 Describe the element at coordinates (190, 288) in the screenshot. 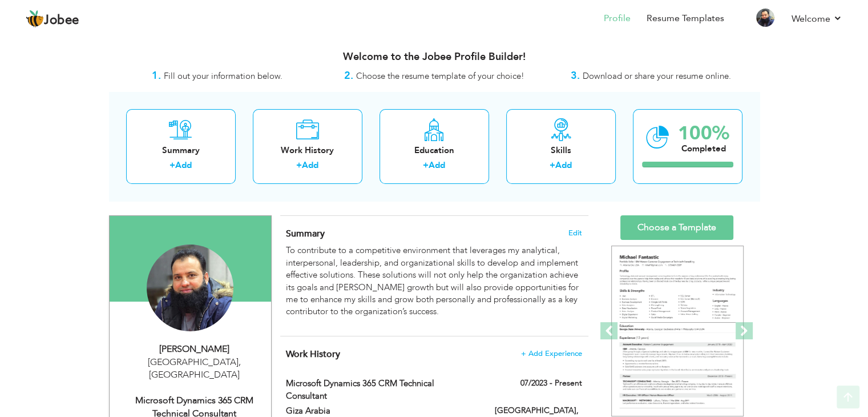

I see `img: Muhammad Zaheer Ul Haq` at that location.